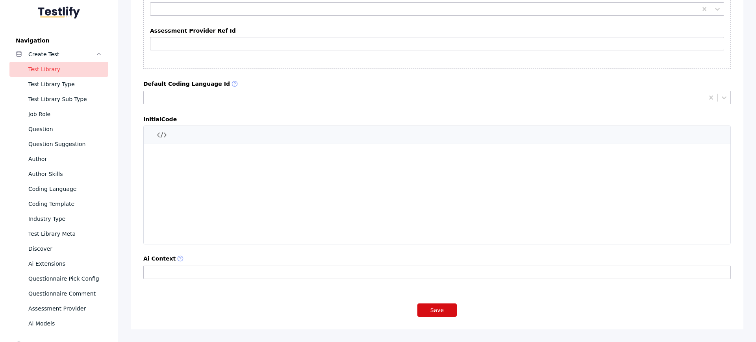  I want to click on a: Test Library Sub Type, so click(59, 99).